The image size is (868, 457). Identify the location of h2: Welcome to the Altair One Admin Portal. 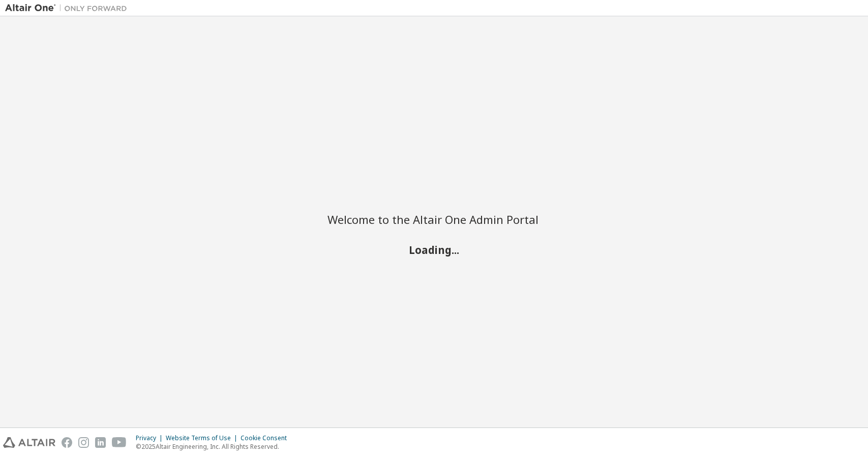
(435, 220).